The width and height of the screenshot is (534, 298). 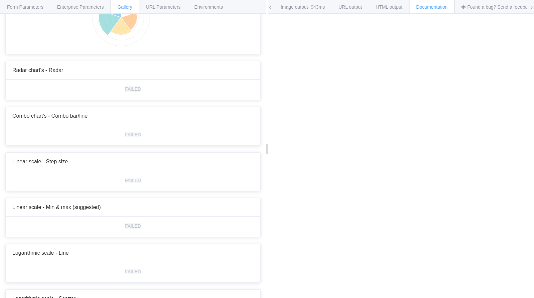 I want to click on span: Documentation, so click(x=432, y=7).